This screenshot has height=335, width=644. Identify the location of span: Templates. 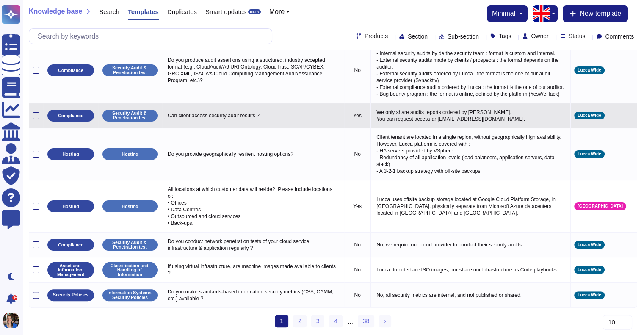
(143, 12).